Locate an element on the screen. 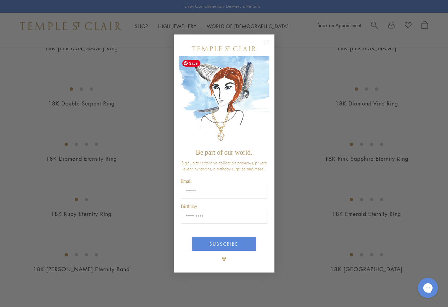  button: Close dialog is located at coordinates (270, 45).